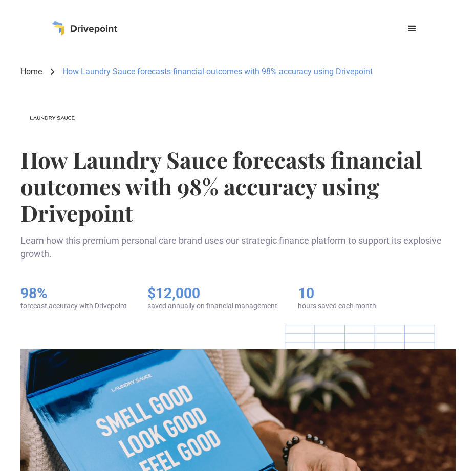 This screenshot has height=471, width=476. What do you see at coordinates (212, 306) in the screenshot?
I see `div: saved annually on financial management` at bounding box center [212, 306].